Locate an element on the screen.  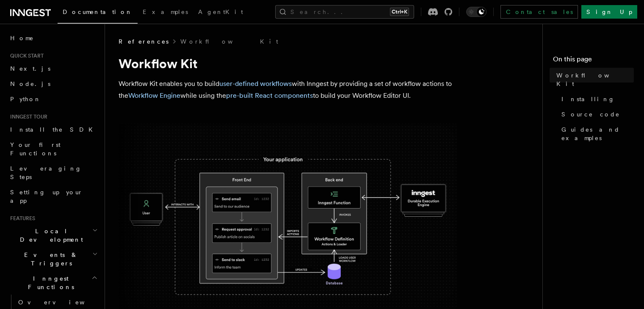
span: Events & Triggers is located at coordinates (49, 259).